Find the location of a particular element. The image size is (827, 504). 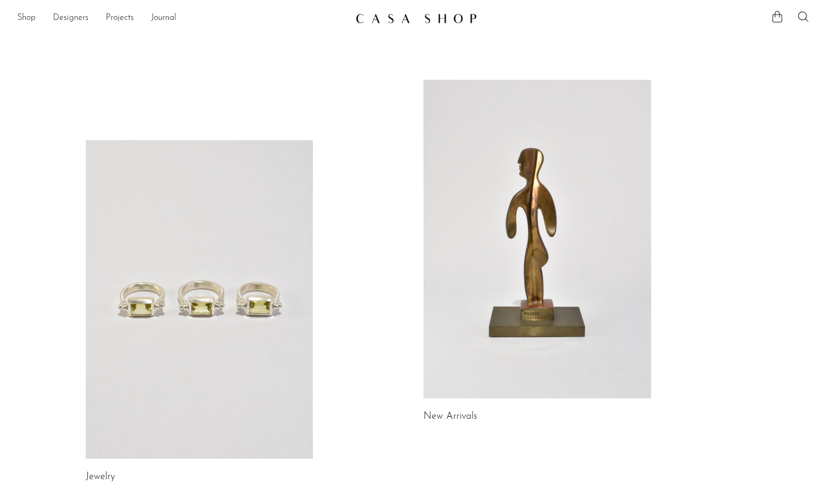

a: Journal is located at coordinates (164, 18).